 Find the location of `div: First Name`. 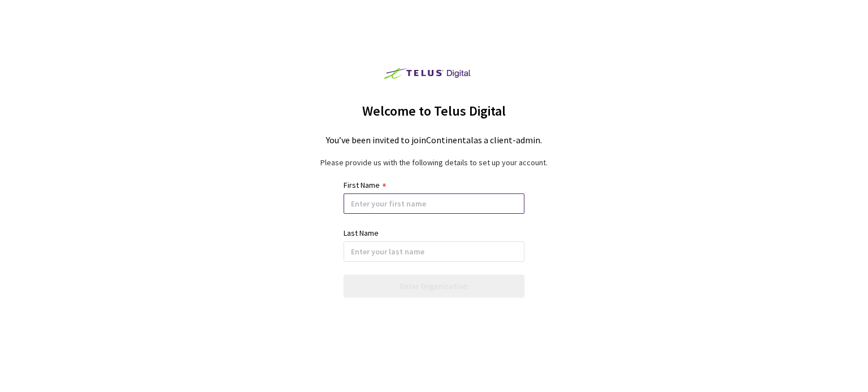

div: First Name is located at coordinates (362, 185).